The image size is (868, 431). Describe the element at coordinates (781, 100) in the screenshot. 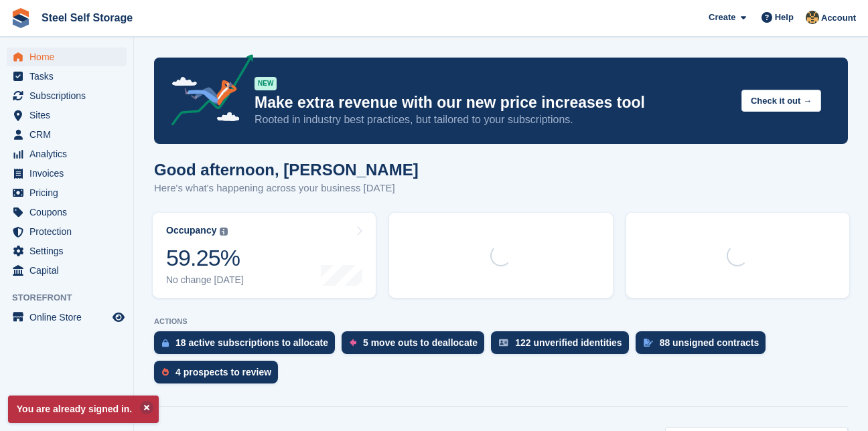

I see `button: Check it out →` at that location.